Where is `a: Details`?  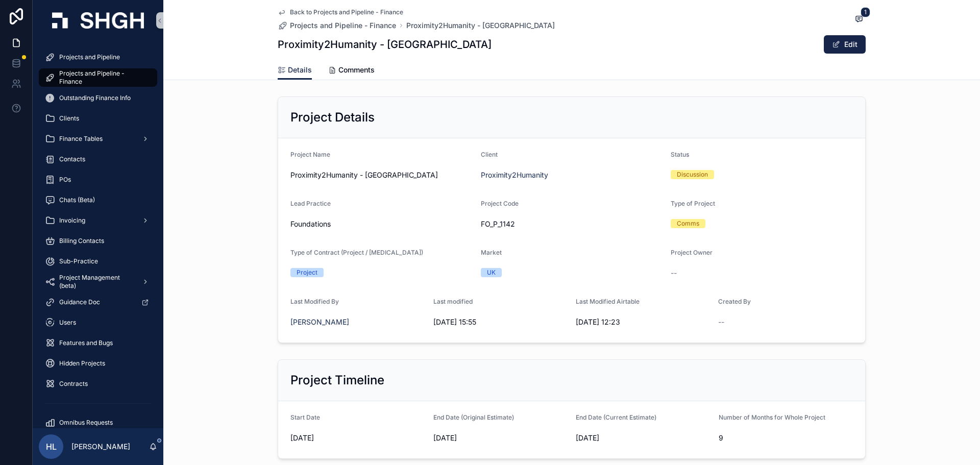 a: Details is located at coordinates (295, 70).